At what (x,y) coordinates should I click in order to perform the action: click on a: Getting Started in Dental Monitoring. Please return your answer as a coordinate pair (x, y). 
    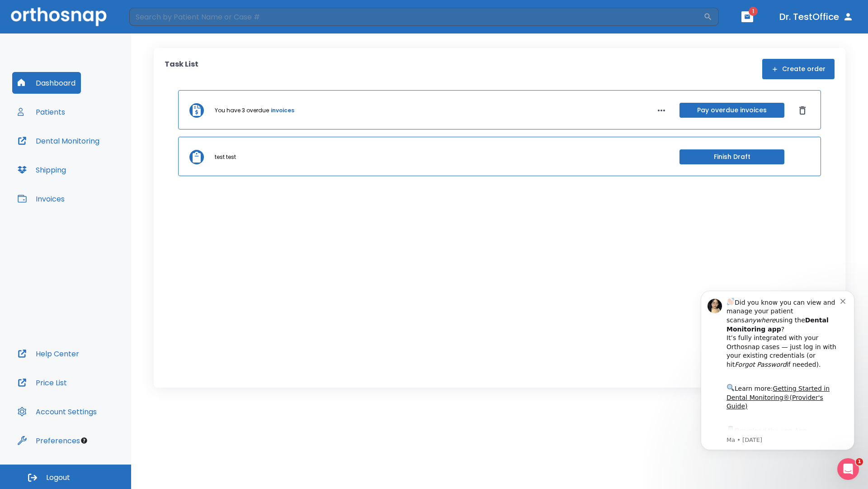
    Looking at the image, I should click on (91, 116).